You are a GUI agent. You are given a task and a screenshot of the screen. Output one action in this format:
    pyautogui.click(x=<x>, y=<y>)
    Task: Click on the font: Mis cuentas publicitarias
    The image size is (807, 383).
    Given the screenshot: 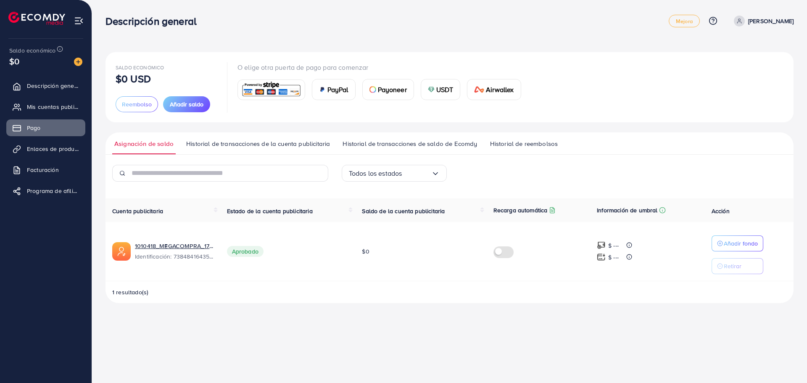 What is the action you would take?
    pyautogui.click(x=60, y=107)
    